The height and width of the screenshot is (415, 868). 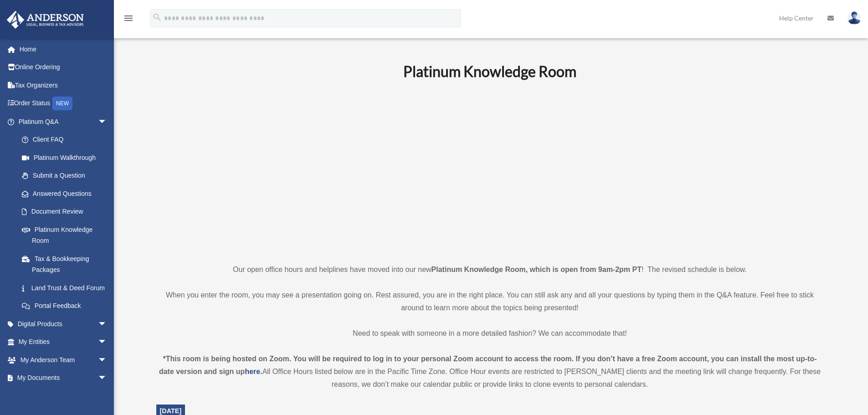 I want to click on a: My Anderson Teamarrow_drop_down, so click(x=63, y=360).